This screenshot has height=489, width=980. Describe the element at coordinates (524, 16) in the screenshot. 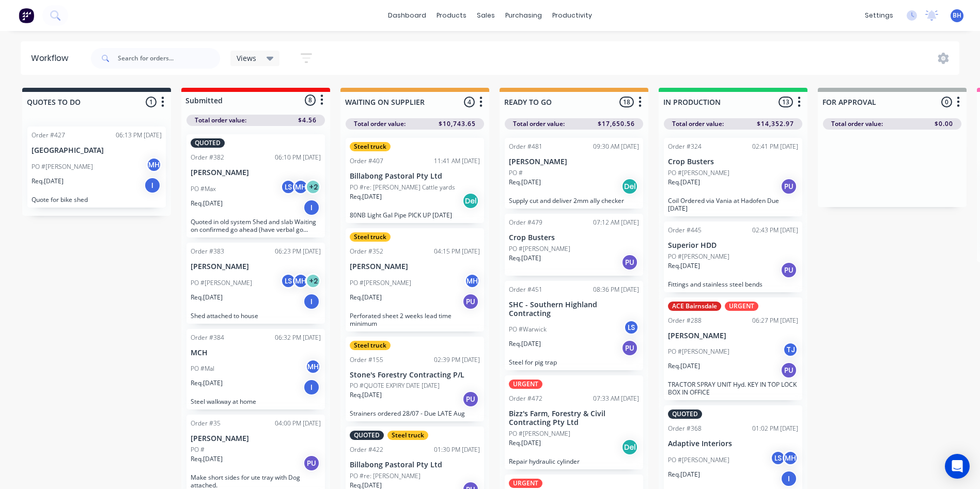

I see `div: purchasing` at that location.